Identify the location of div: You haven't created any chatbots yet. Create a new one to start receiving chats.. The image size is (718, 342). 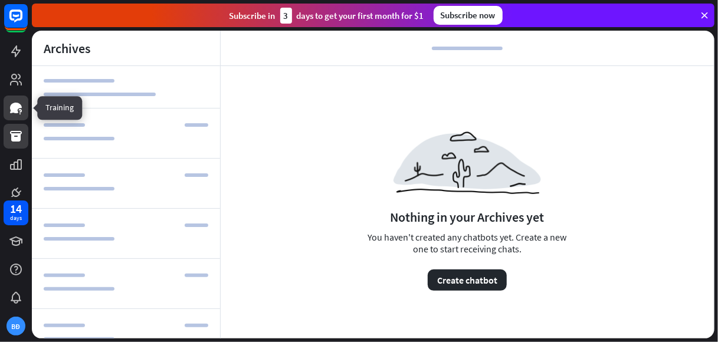
(467, 261).